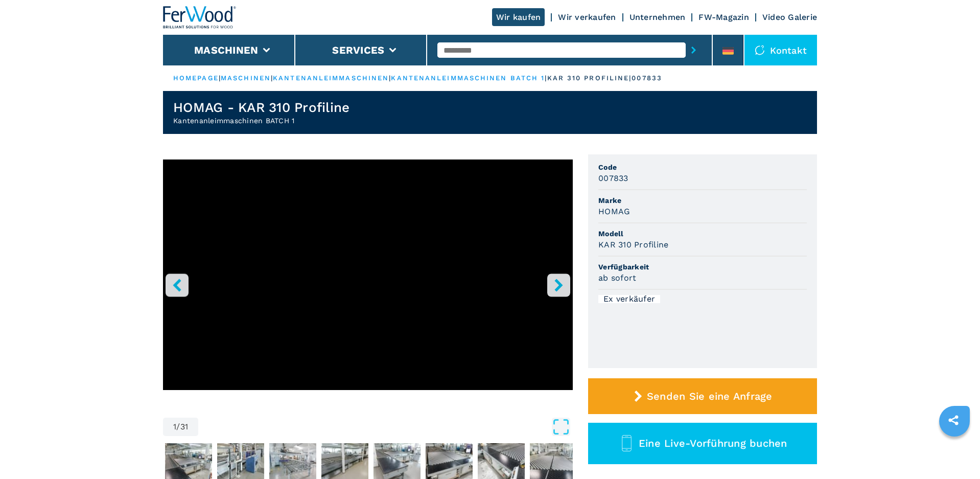  What do you see at coordinates (629, 299) in the screenshot?
I see `div: Ex verkäufer` at bounding box center [629, 299].